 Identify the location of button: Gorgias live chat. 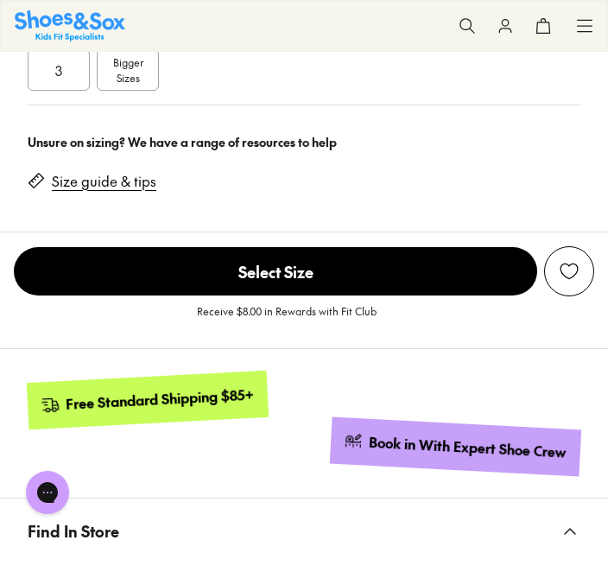
(30, 28).